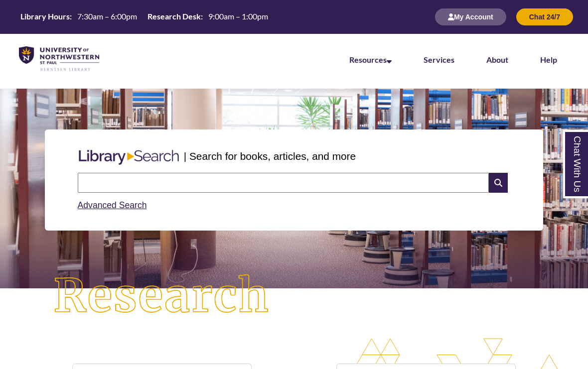 This screenshot has height=369, width=588. Describe the element at coordinates (112, 205) in the screenshot. I see `a: Advanced Search` at that location.